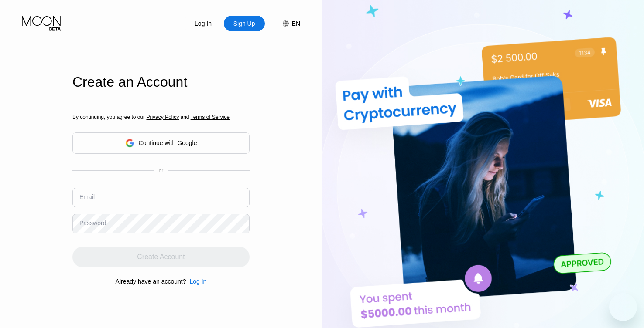 The width and height of the screenshot is (644, 328). I want to click on div: Password, so click(92, 223).